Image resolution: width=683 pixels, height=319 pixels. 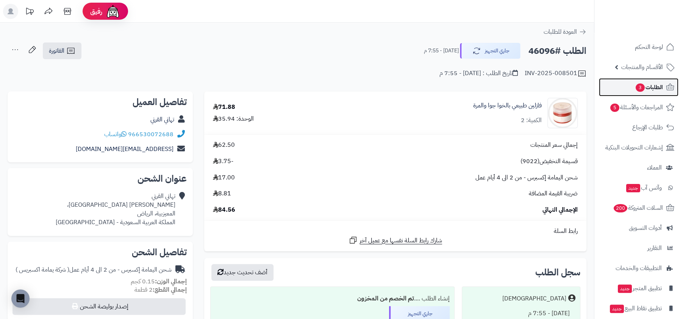 What do you see at coordinates (395, 240) in the screenshot?
I see `a: شارك رابط السلة نفسها مع عميل آخر` at bounding box center [395, 240].